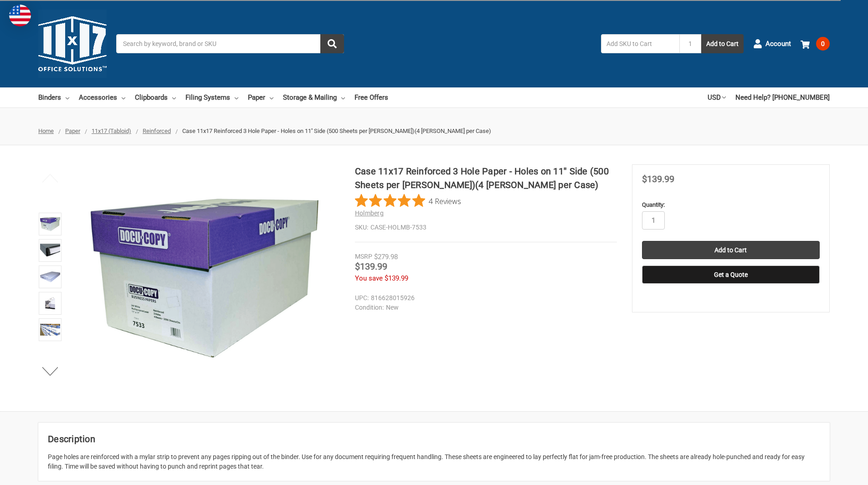  What do you see at coordinates (445, 201) in the screenshot?
I see `span: 4 Reviews` at bounding box center [445, 201].